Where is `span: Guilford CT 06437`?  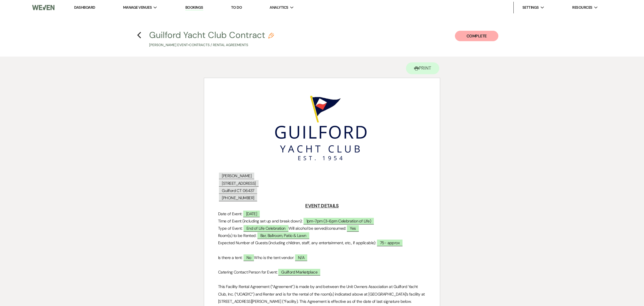 span: Guilford CT 06437 is located at coordinates (238, 190).